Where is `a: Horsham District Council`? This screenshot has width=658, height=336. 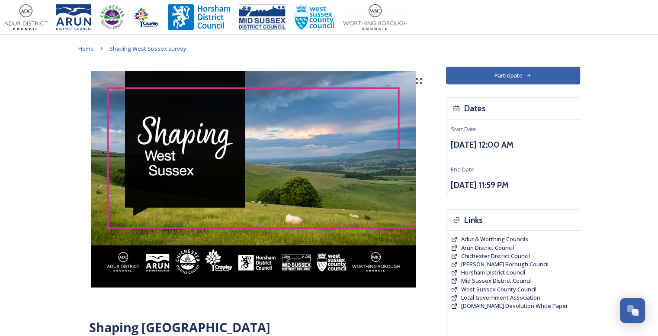 a: Horsham District Council is located at coordinates (493, 272).